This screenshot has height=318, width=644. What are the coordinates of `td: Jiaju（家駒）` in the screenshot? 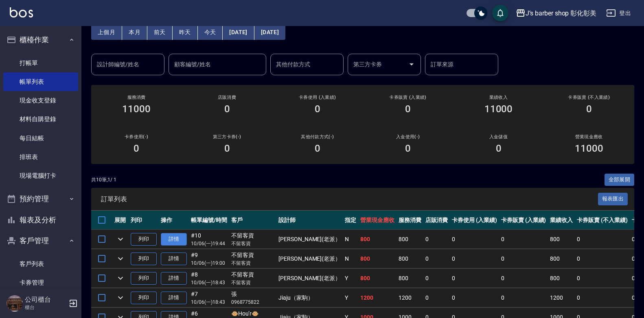 It's located at (310, 298).